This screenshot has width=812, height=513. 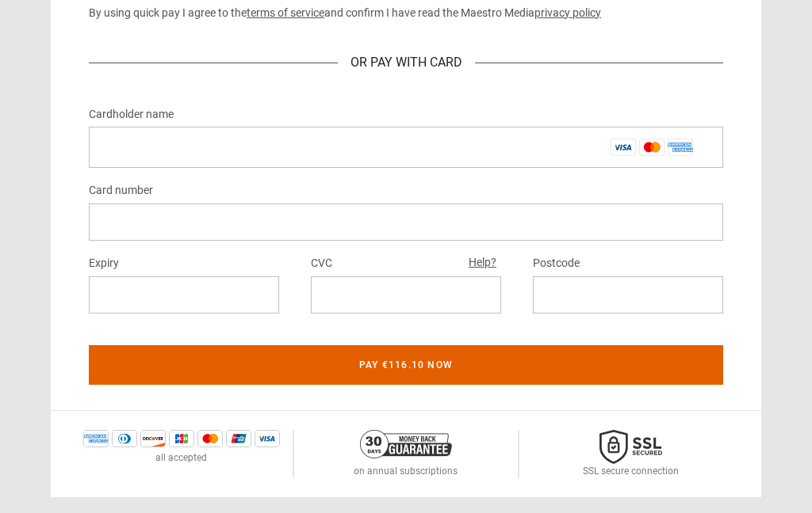 I want to click on div: Or Pay With Card, so click(x=406, y=63).